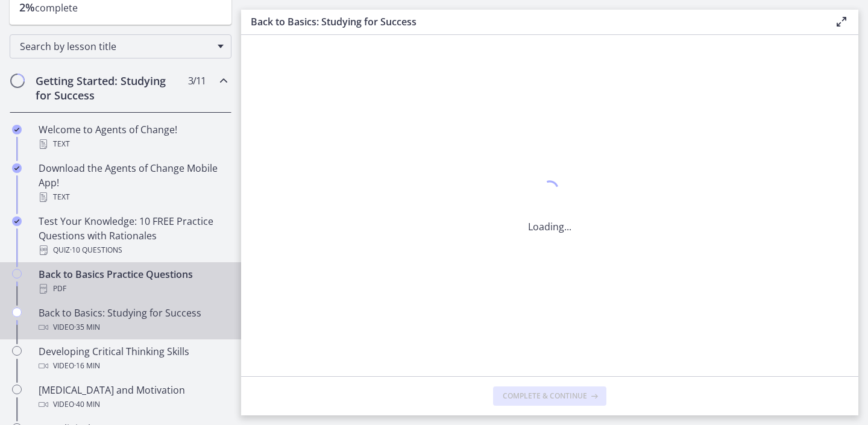 The height and width of the screenshot is (425, 868). What do you see at coordinates (87, 327) in the screenshot?
I see `span: · 35 min` at bounding box center [87, 327].